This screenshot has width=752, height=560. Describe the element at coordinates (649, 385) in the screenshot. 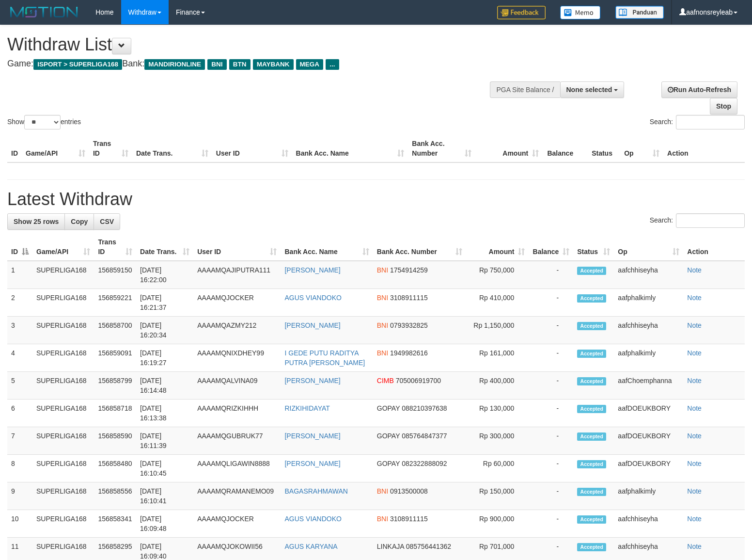

I see `td: aafChoemphanna` at that location.